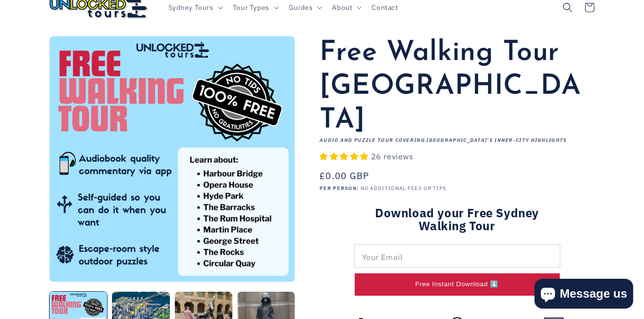 The height and width of the screenshot is (319, 644). Describe the element at coordinates (457, 188) in the screenshot. I see `p: | NO ADDITIONAL FEES OR TIPS` at that location.